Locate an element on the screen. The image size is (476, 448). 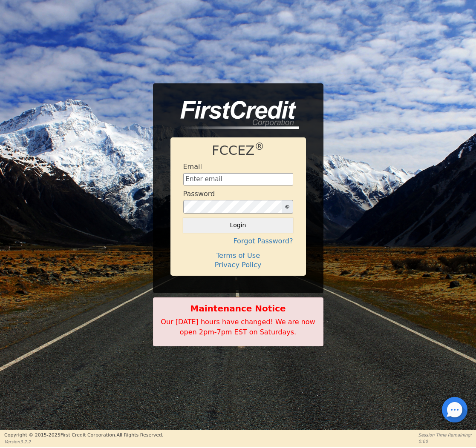
p: 0:00 is located at coordinates (445, 441).